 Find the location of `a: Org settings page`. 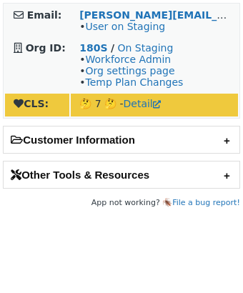

a: Org settings page is located at coordinates (129, 71).